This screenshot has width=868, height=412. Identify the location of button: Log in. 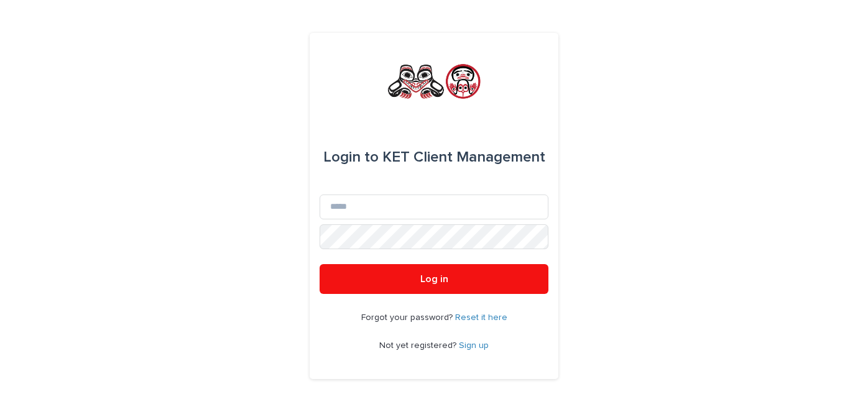
(434, 279).